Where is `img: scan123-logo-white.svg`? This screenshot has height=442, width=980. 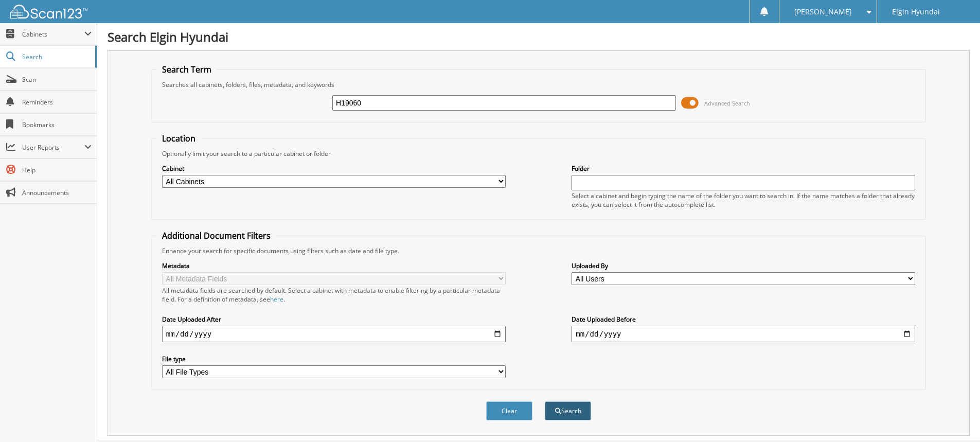
img: scan123-logo-white.svg is located at coordinates (49, 11).